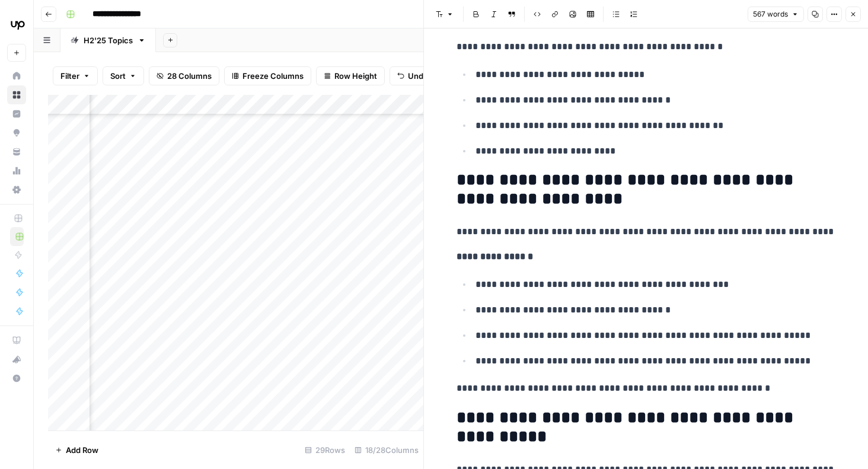 The image size is (868, 469). I want to click on a: Opportunities, so click(17, 133).